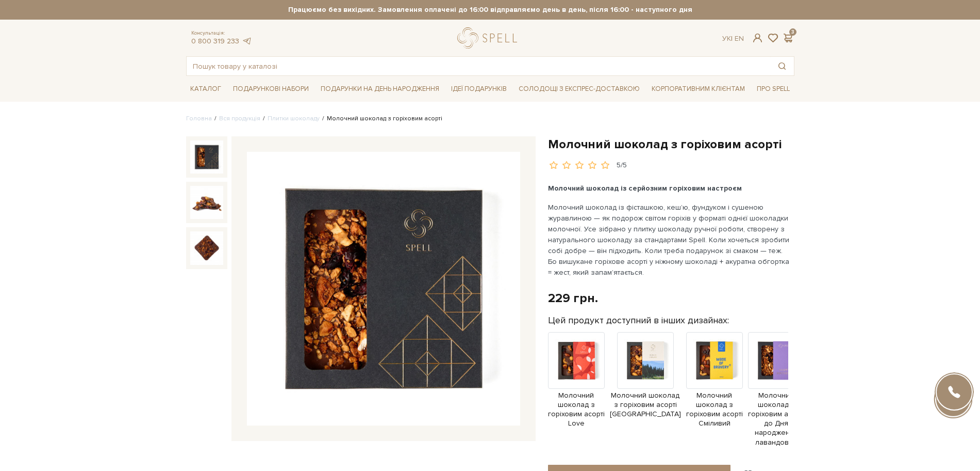  What do you see at coordinates (715, 391) in the screenshot?
I see `a: Молочний шоколад з горіховим асорті Сміливий` at bounding box center [715, 391].